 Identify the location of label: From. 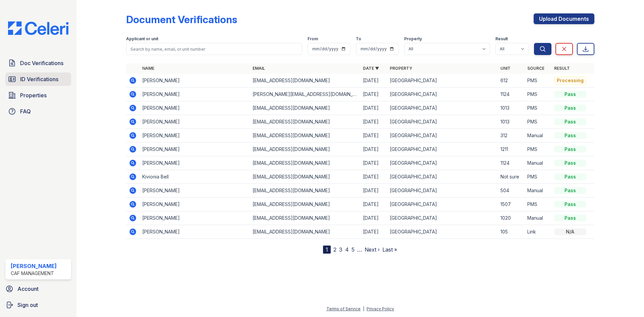
(313, 39).